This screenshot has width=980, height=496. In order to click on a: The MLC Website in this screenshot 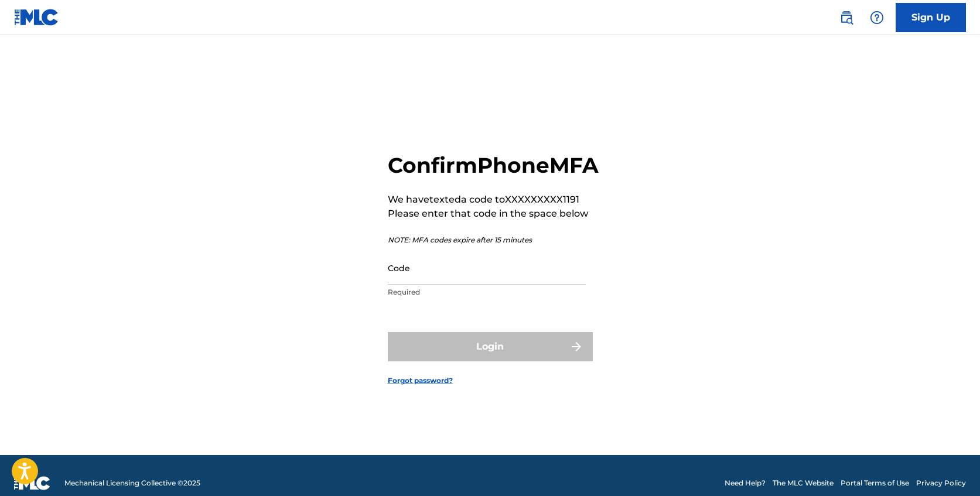, I will do `click(804, 483)`.